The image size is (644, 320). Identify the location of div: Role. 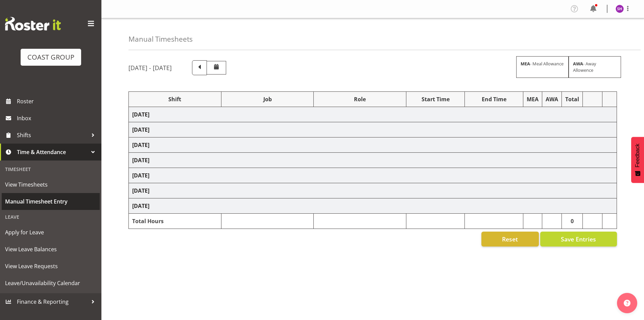
(359, 100).